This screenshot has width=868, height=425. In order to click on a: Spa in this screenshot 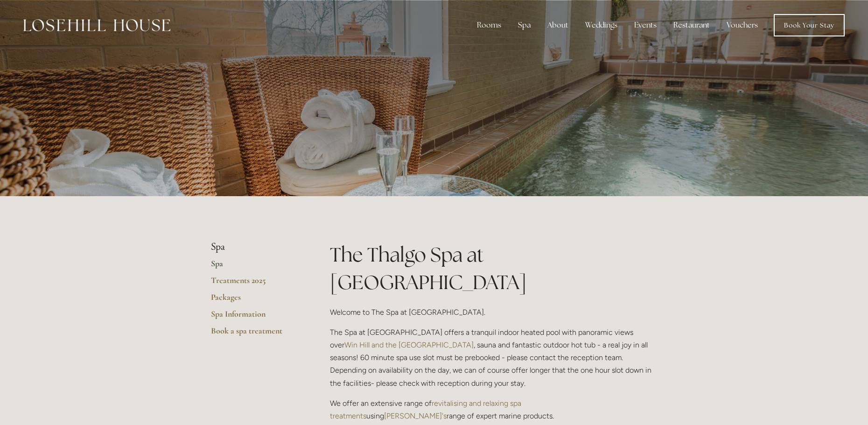, I will do `click(255, 267)`.